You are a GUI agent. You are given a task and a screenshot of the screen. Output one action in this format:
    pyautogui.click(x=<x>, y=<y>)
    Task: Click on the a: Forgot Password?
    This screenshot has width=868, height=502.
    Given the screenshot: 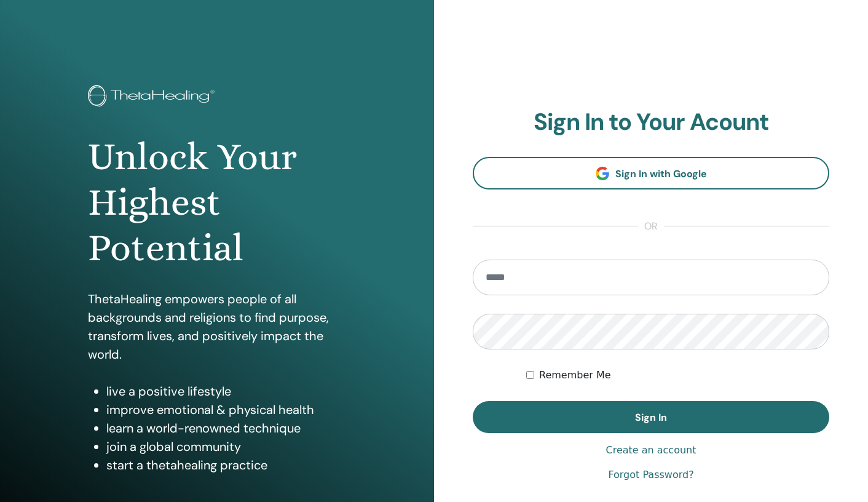 What is the action you would take?
    pyautogui.click(x=650, y=475)
    